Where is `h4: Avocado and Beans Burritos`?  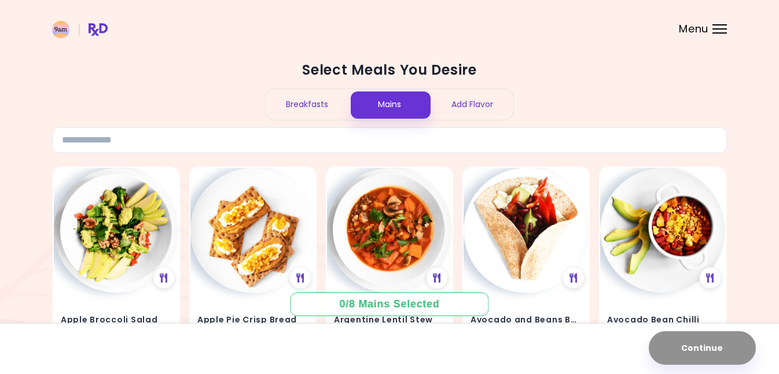 h4: Avocado and Beans Burritos is located at coordinates (526, 320).